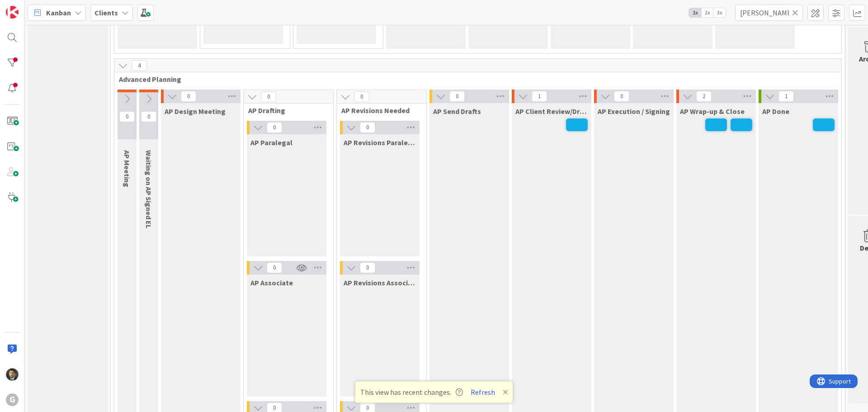  What do you see at coordinates (694, 13) in the screenshot?
I see `span: 1x` at bounding box center [694, 13].